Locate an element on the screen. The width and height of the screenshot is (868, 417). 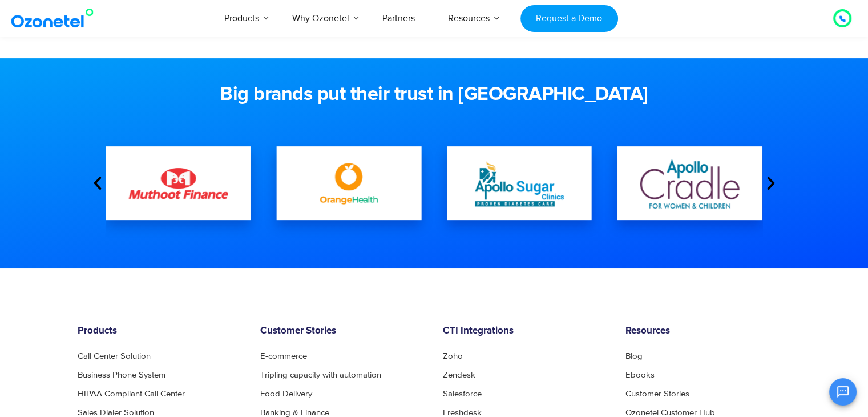
a: HIPAA Compliant Call Center is located at coordinates (131, 393).